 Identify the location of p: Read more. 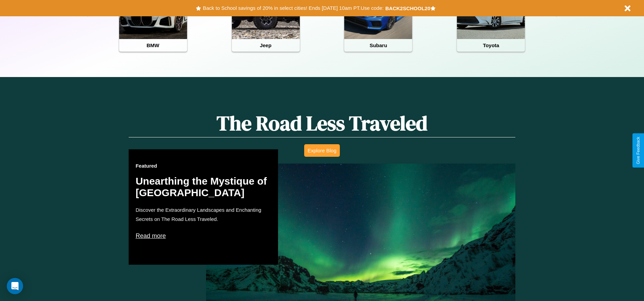
(203, 236).